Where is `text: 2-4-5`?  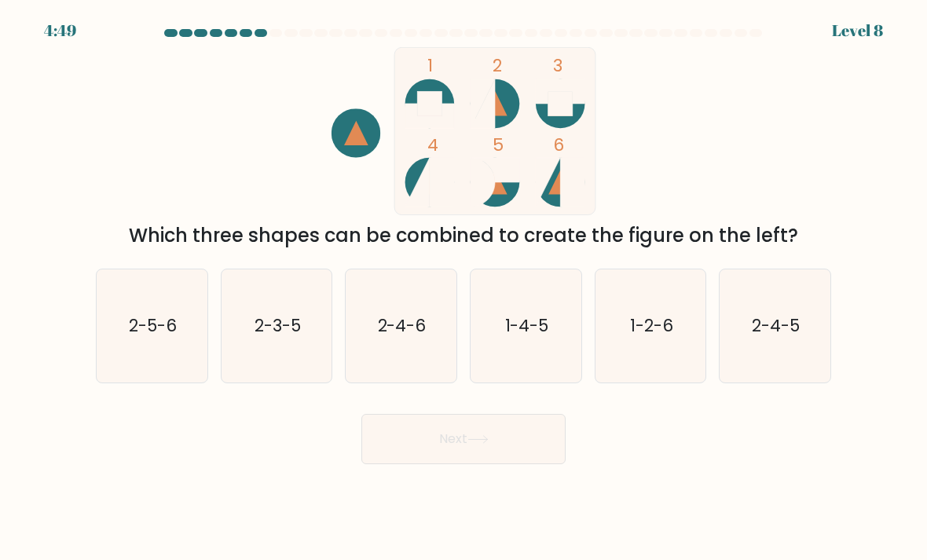
text: 2-4-5 is located at coordinates (776, 325).